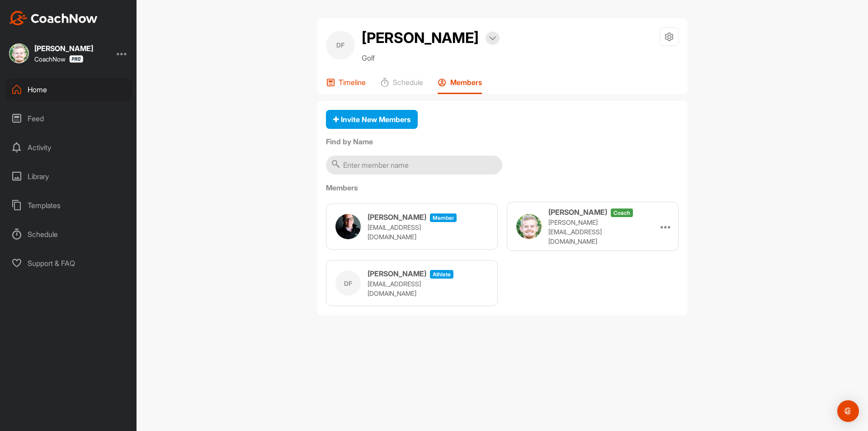 This screenshot has width=868, height=431. I want to click on img: CoachNow, so click(54, 19).